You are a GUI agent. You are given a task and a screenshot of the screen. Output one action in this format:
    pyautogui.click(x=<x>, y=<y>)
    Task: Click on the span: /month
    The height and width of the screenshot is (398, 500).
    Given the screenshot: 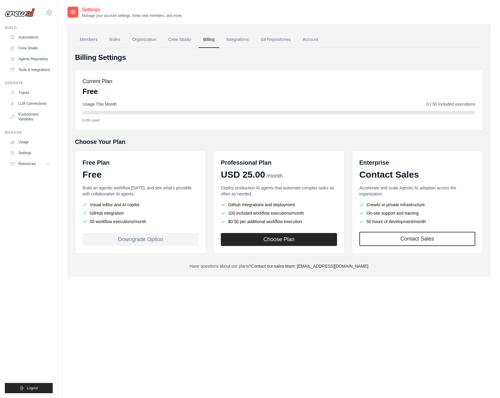 What is the action you would take?
    pyautogui.click(x=274, y=176)
    